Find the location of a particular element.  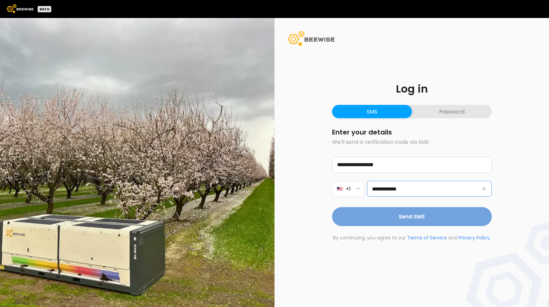

p: By continuing, you agree to our and . is located at coordinates (412, 237).